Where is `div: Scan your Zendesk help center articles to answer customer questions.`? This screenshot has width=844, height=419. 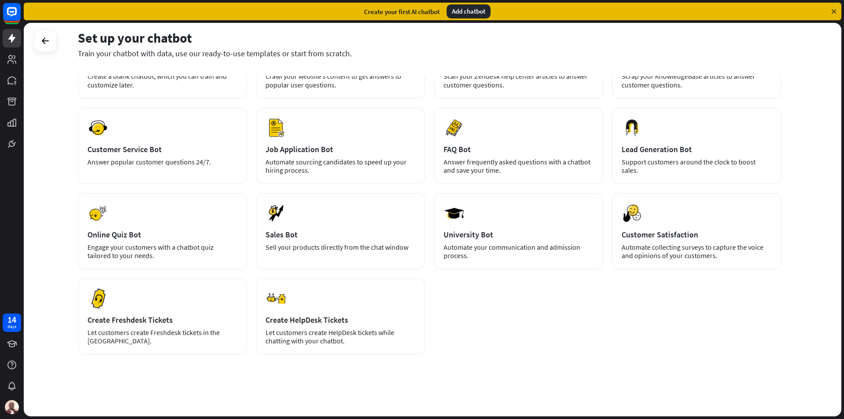
div: Scan your Zendesk help center articles to answer customer questions. is located at coordinates (518, 80).